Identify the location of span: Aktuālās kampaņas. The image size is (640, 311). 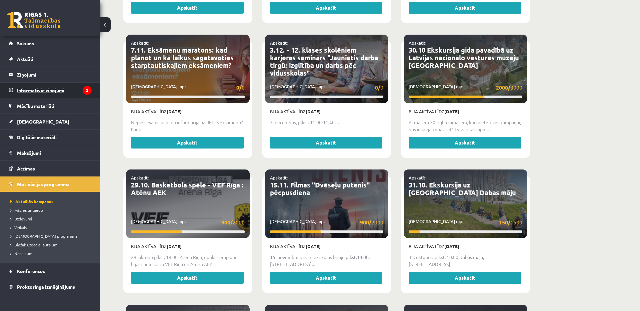
(32, 202).